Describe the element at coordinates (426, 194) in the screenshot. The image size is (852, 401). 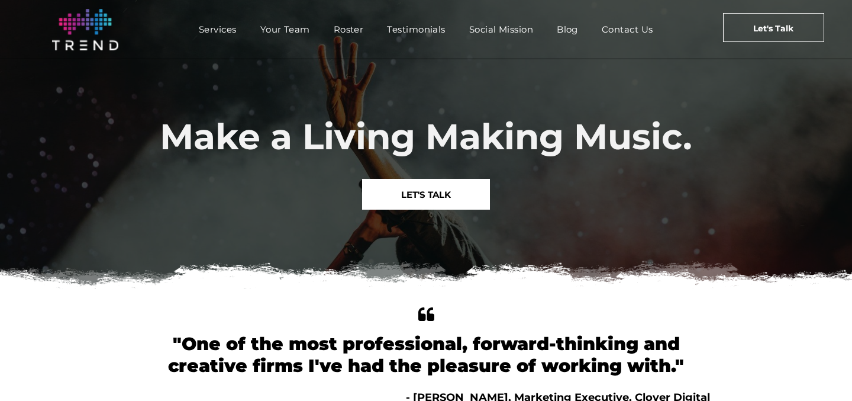
I see `a: LET'S TALK` at that location.